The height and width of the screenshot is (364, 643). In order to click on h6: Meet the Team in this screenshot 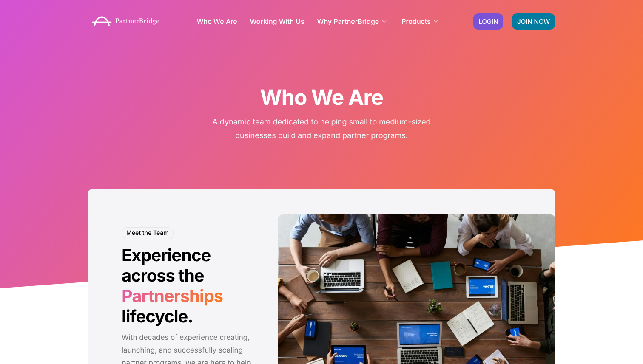, I will do `click(148, 233)`.